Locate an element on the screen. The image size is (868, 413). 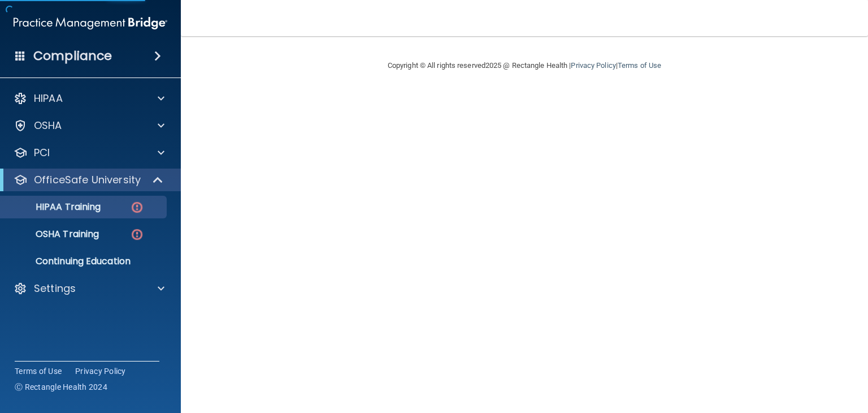
p: HIPAA is located at coordinates (48, 99).